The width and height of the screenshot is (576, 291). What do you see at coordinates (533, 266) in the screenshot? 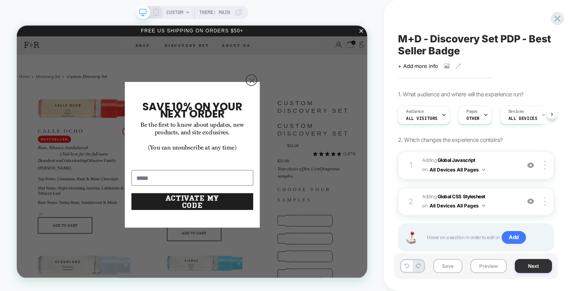
I see `button: Next` at bounding box center [533, 266].